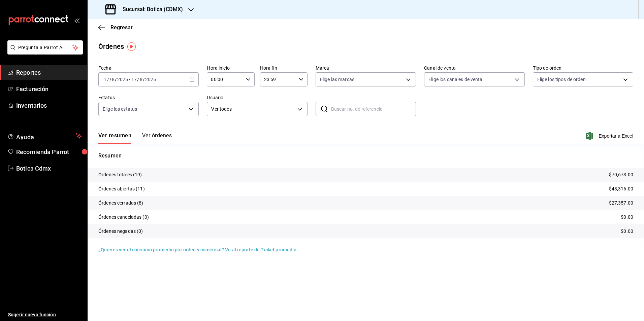 The height and width of the screenshot is (321, 644). What do you see at coordinates (45, 47) in the screenshot?
I see `span: Pregunta a Parrot AI` at bounding box center [45, 47].